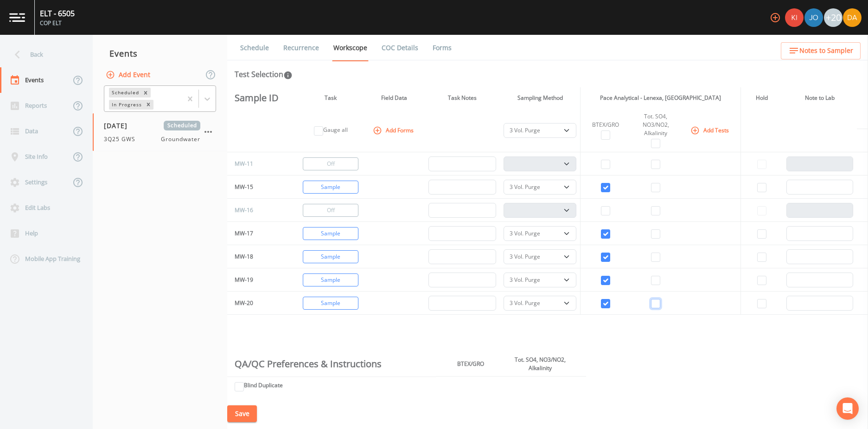 The image size is (868, 429). I want to click on th: Sampling Method, so click(540, 98).